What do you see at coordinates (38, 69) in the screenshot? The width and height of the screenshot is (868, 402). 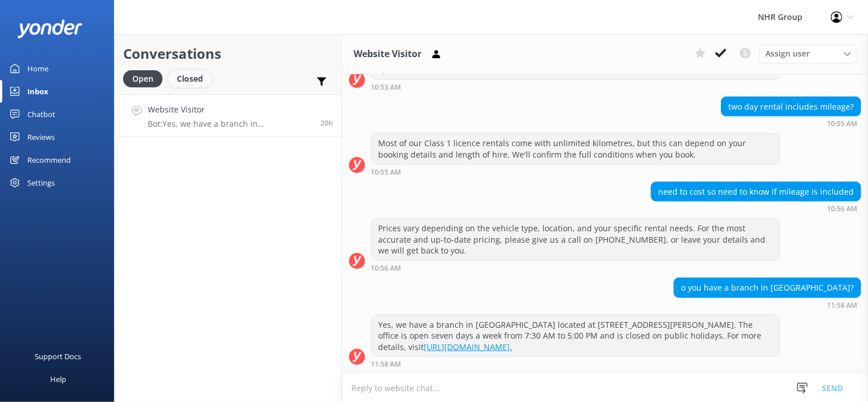 I see `div: Home` at bounding box center [38, 69].